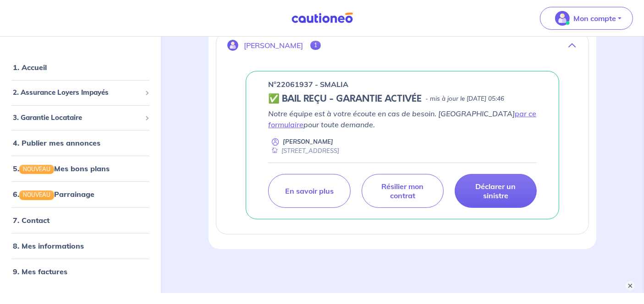 The image size is (644, 304). What do you see at coordinates (308, 84) in the screenshot?
I see `p: n°22061937 - SMALIA` at bounding box center [308, 84].